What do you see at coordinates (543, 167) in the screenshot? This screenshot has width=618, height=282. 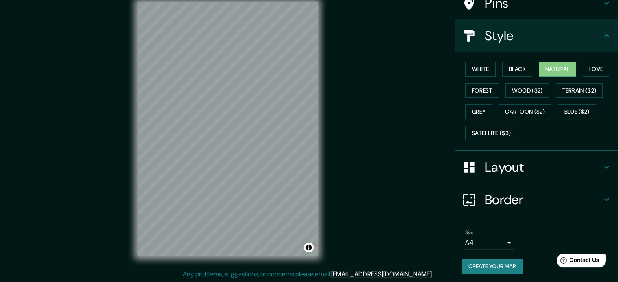 I see `h4: Layout` at bounding box center [543, 167].